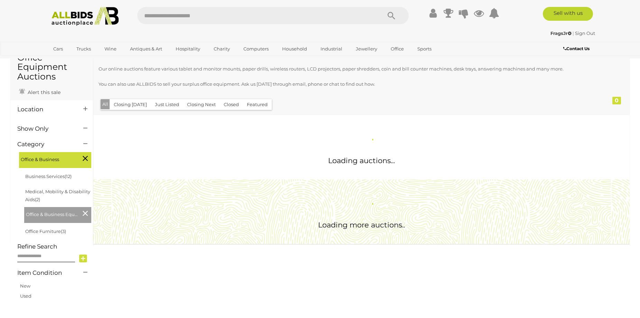 Image resolution: width=640 pixels, height=318 pixels. I want to click on button: Featured, so click(257, 104).